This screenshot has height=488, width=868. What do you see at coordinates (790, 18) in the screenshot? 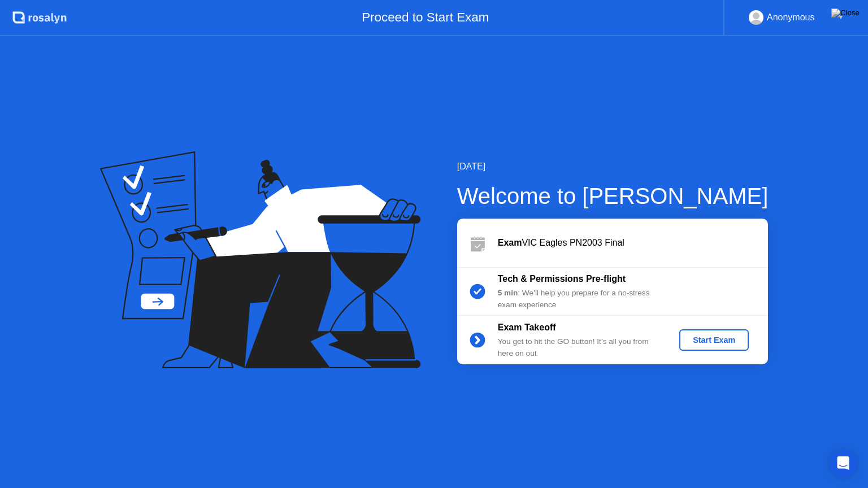
I see `div: Anonymous` at bounding box center [790, 18].